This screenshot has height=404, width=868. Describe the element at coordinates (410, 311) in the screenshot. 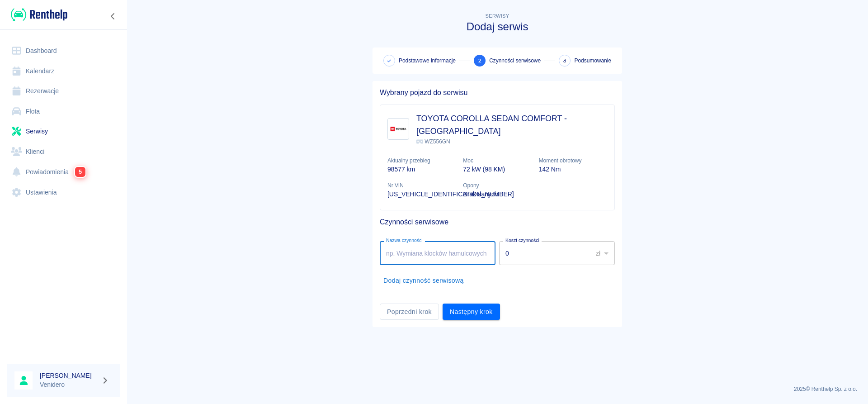

I see `button: Poprzedni krok` at that location.